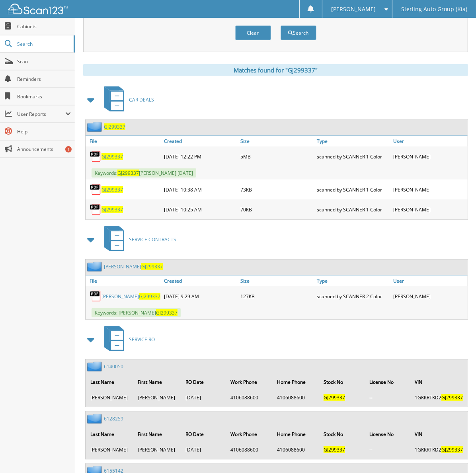  What do you see at coordinates (113, 366) in the screenshot?
I see `a: 6140050` at bounding box center [113, 366].